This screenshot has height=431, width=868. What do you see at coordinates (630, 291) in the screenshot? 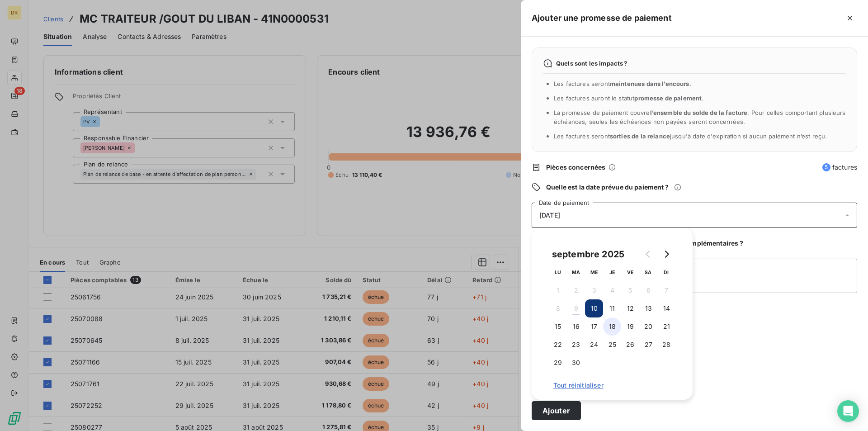
I see `button: 5` at bounding box center [630, 291].